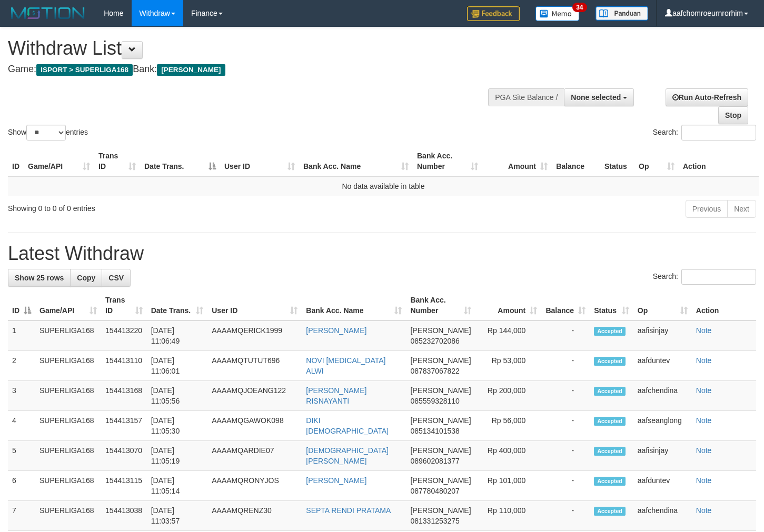 The height and width of the screenshot is (532, 764). What do you see at coordinates (718, 161) in the screenshot?
I see `th: Action` at bounding box center [718, 161].